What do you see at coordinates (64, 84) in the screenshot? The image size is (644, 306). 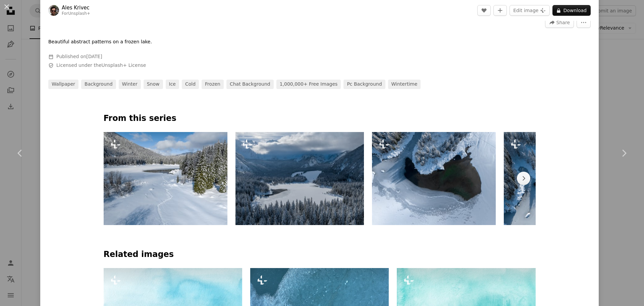 I see `a: wallpaper` at bounding box center [64, 84].